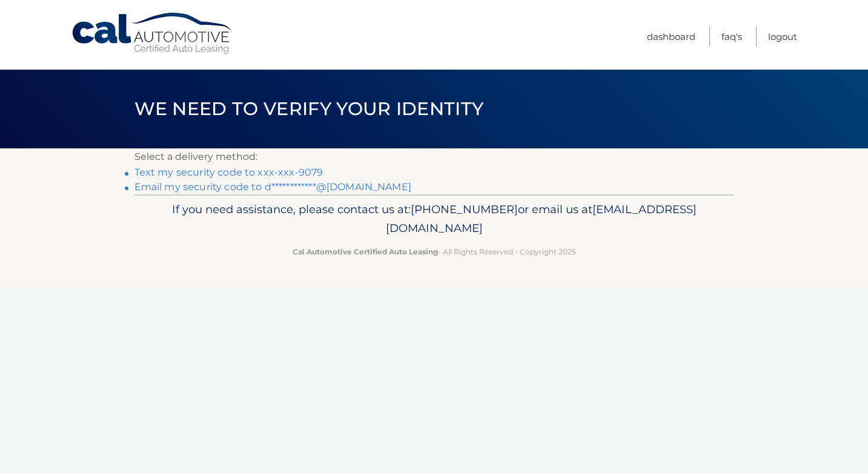 This screenshot has width=868, height=473. I want to click on a: FAQ's, so click(731, 36).